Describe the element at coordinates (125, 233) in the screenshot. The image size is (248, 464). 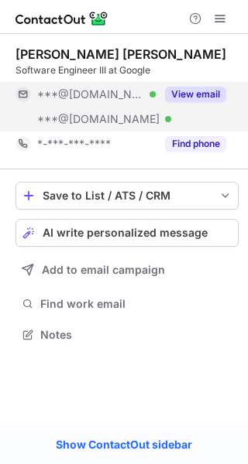
I see `span: AI write personalized message` at that location.